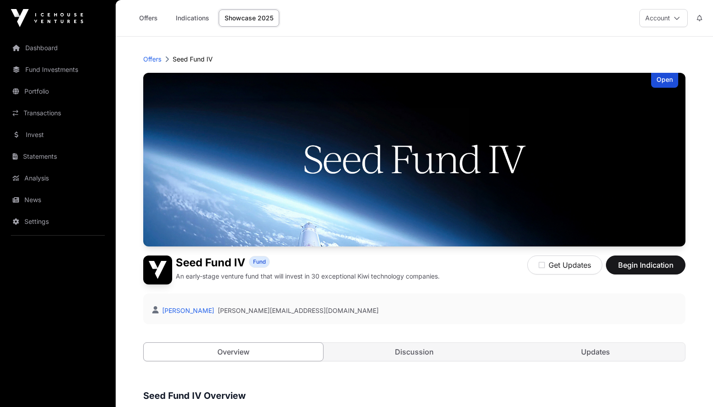  What do you see at coordinates (192, 59) in the screenshot?
I see `p: Seed Fund IV` at bounding box center [192, 59].